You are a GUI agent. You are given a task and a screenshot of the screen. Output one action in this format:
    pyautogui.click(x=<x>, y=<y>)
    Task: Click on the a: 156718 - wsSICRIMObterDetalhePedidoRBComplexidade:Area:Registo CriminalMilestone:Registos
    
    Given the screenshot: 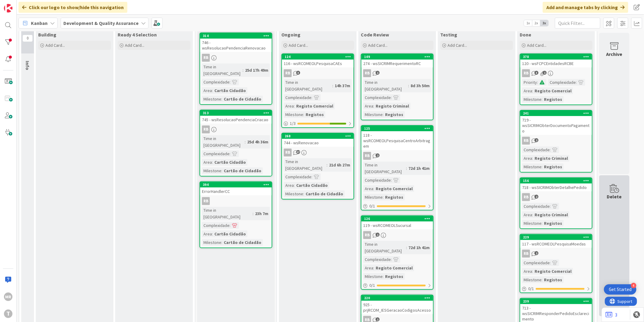 What is the action you would take?
    pyautogui.click(x=556, y=203)
    